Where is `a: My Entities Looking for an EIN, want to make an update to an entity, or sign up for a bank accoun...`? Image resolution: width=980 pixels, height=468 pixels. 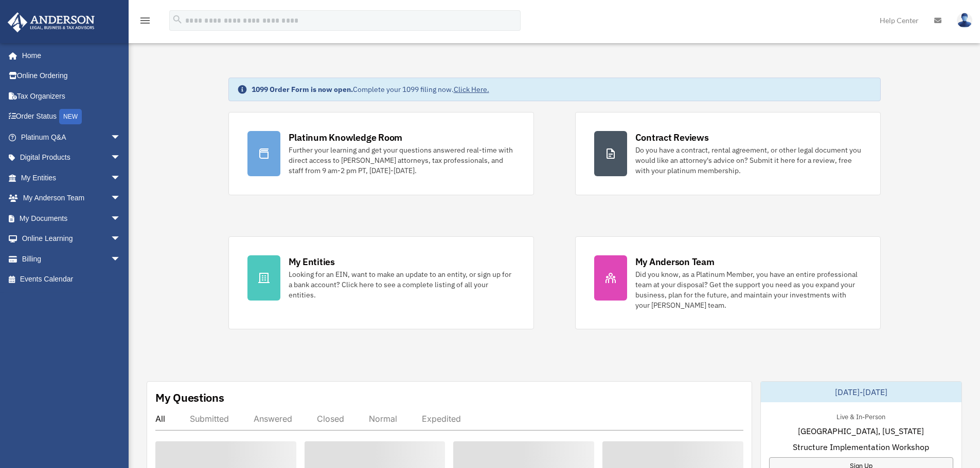 a: My Entities Looking for an EIN, want to make an update to an entity, or sign up for a bank accoun... is located at coordinates (381, 283).